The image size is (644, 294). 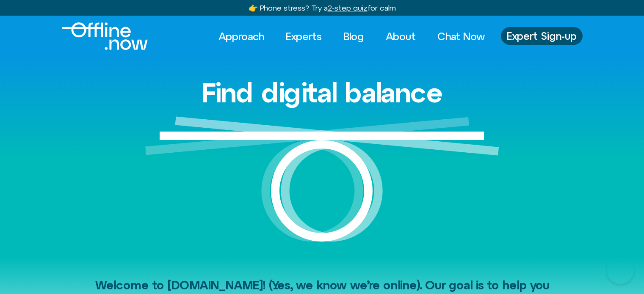 I want to click on img: offline.now, so click(x=104, y=36).